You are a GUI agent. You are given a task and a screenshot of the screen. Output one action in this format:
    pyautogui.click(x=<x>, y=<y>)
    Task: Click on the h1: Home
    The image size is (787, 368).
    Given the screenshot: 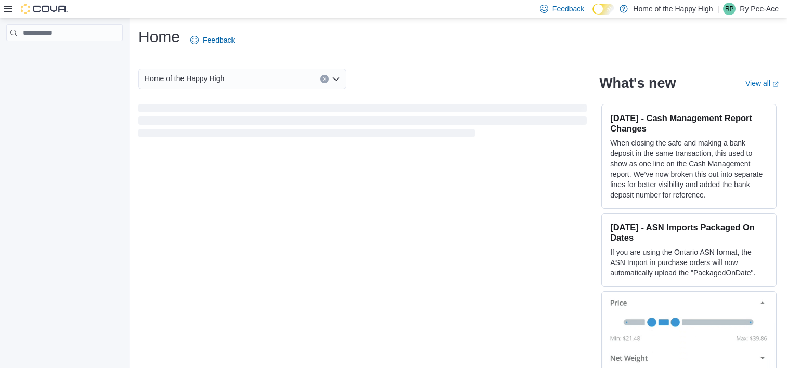 What is the action you would take?
    pyautogui.click(x=159, y=37)
    